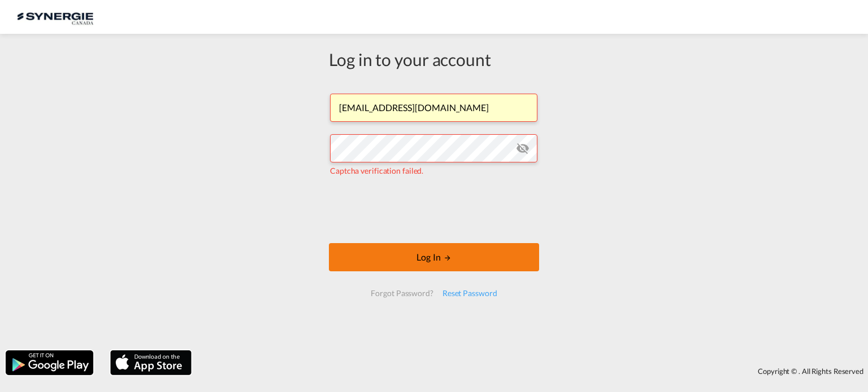 This screenshot has width=868, height=392. Describe the element at coordinates (55, 17) in the screenshot. I see `img: 1f56c880d42311ef80fc7dca854c8e59.png` at that location.